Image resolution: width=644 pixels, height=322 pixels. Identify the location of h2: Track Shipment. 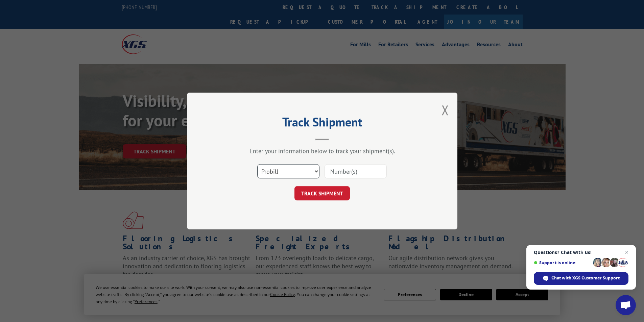
(322, 123).